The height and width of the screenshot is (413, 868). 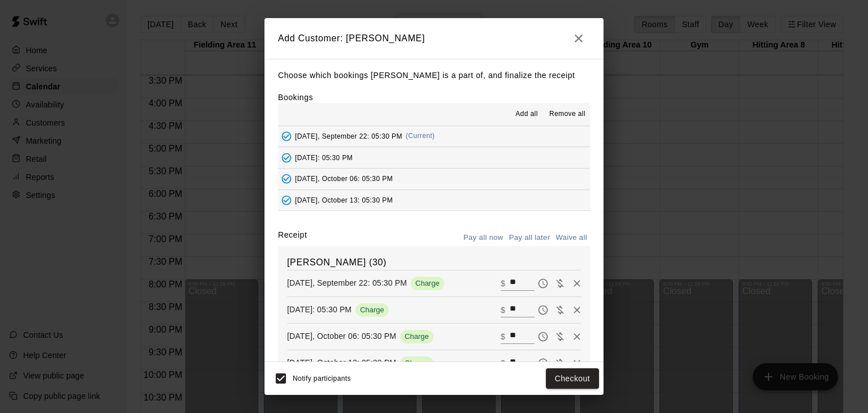 What do you see at coordinates (527, 114) in the screenshot?
I see `span: Add all` at bounding box center [527, 114].